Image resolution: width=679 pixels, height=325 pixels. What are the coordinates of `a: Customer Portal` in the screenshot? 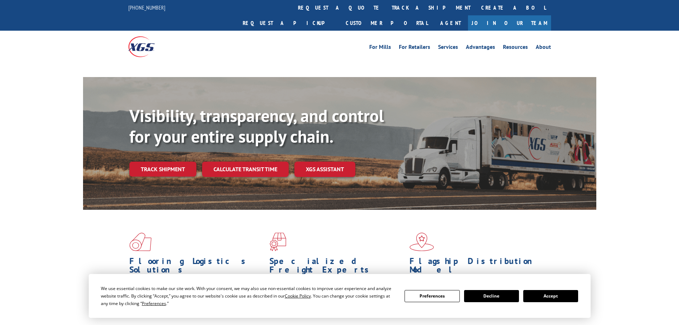 It's located at (387, 23).